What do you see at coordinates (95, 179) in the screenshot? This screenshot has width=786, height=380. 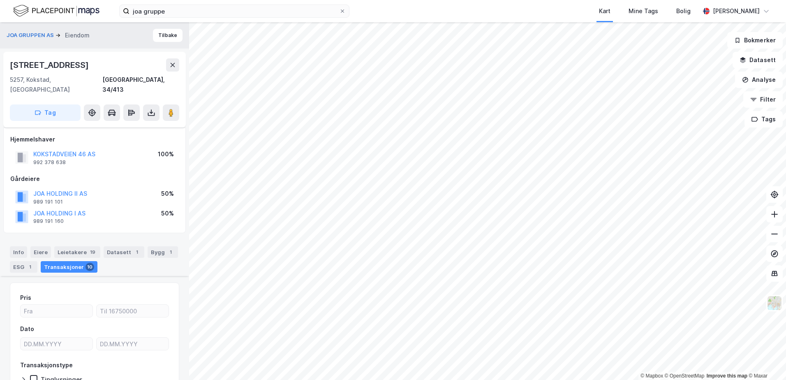 I see `div: Gårdeiere` at bounding box center [95, 179].